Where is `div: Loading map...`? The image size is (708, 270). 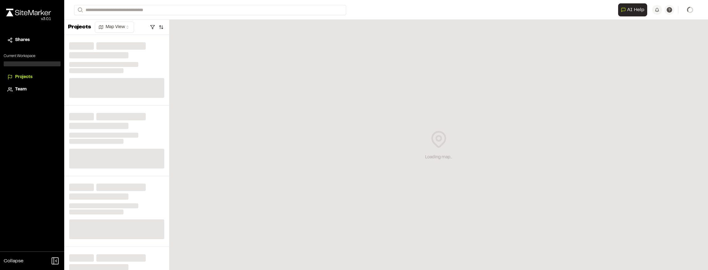
div: Loading map... is located at coordinates (438, 157).